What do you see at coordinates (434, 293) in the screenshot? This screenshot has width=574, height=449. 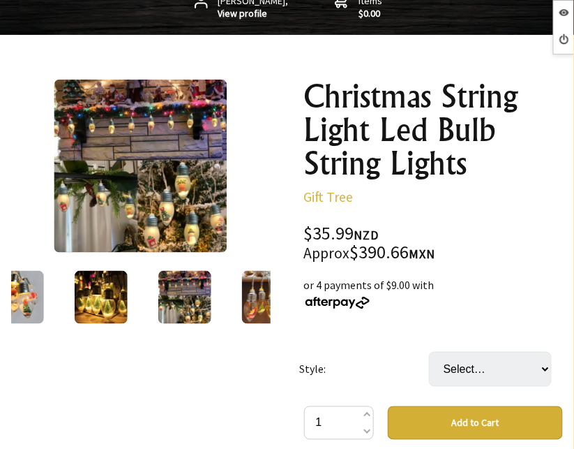 I see `div: or 4 payments of $9.00 with` at bounding box center [434, 293].